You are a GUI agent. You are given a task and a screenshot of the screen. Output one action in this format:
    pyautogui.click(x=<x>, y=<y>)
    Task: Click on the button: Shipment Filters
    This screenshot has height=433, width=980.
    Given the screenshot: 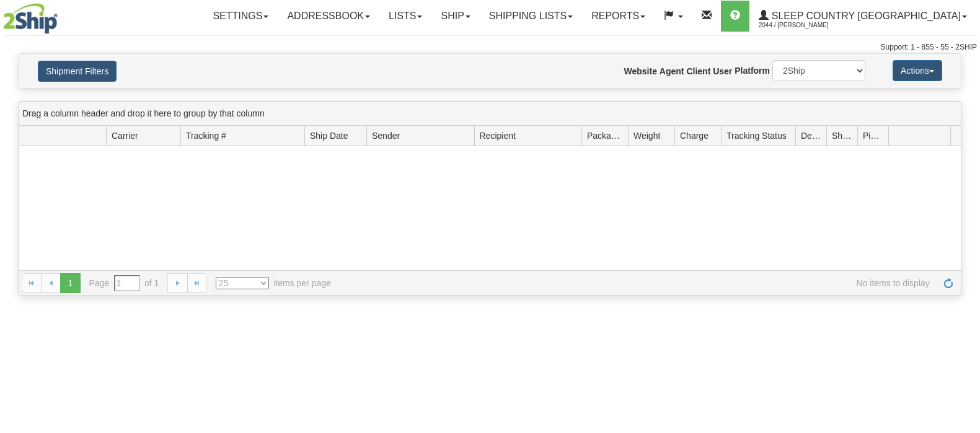 What is the action you would take?
    pyautogui.click(x=77, y=71)
    